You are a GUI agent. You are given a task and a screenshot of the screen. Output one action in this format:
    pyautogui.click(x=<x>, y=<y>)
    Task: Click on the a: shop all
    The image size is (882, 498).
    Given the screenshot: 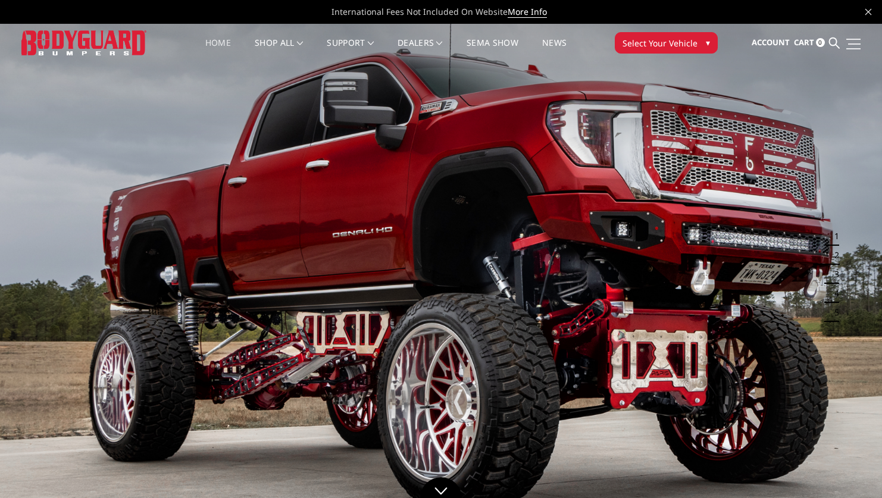 What is the action you would take?
    pyautogui.click(x=279, y=50)
    